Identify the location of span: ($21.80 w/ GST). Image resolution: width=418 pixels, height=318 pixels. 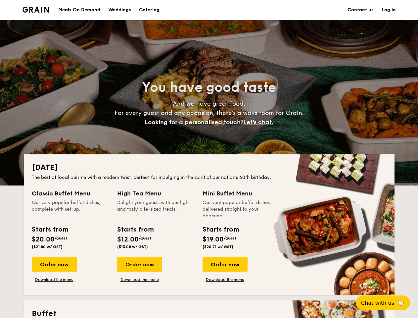
(47, 247).